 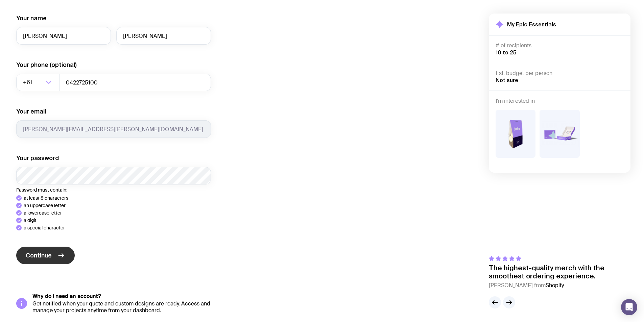 What do you see at coordinates (559, 46) in the screenshot?
I see `h4: # of recipients` at bounding box center [559, 46].